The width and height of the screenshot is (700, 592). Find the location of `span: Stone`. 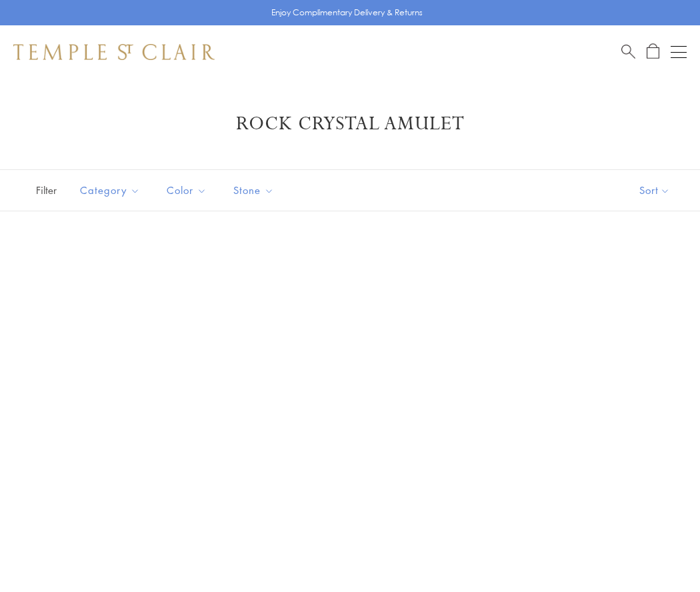

span: Stone is located at coordinates (256, 190).